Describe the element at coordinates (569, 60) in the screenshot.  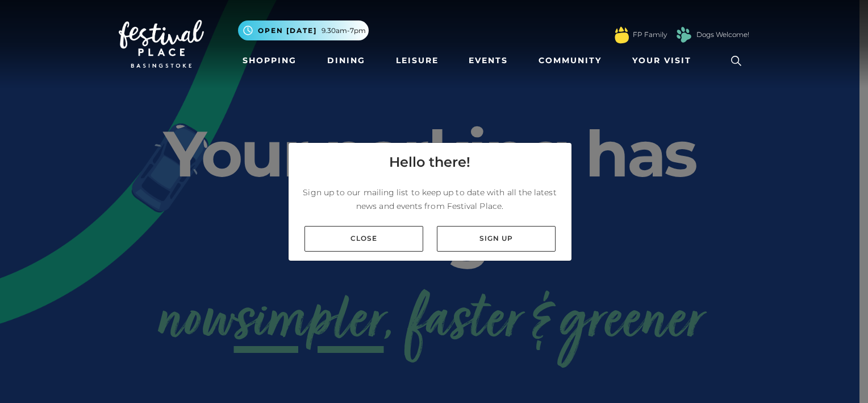
I see `a: Community` at that location.